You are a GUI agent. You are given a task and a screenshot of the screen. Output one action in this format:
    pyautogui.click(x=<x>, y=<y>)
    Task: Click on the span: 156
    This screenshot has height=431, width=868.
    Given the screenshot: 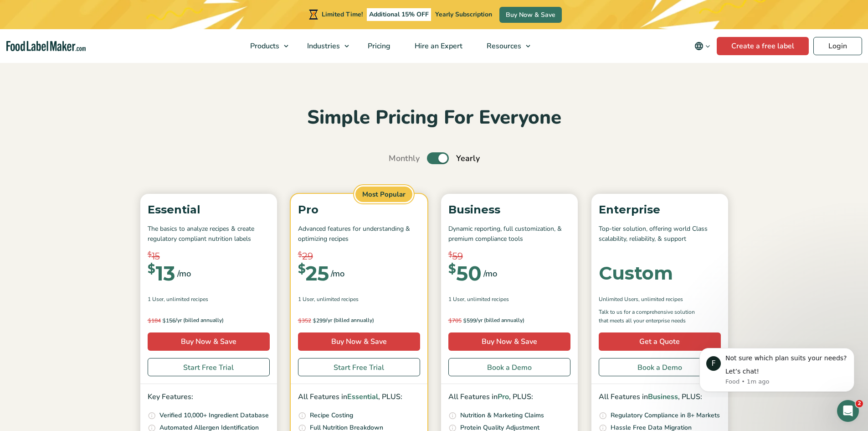 What is the action you would take?
    pyautogui.click(x=161, y=321)
    